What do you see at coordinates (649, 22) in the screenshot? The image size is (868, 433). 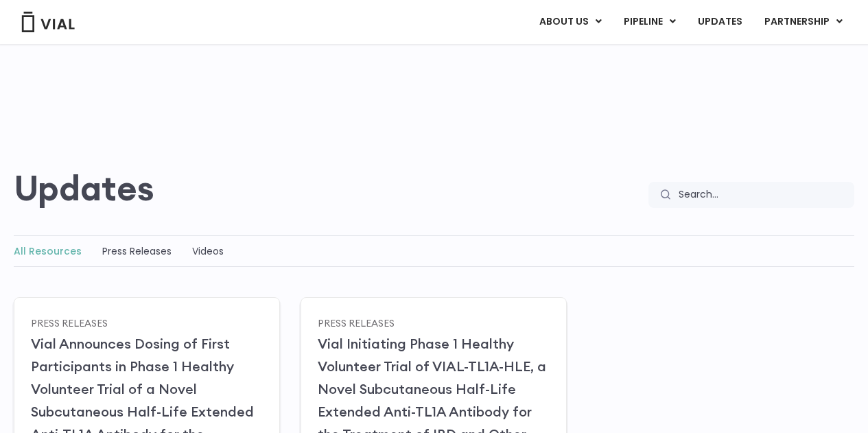 I see `a: PIPELINEMenu Toggle` at bounding box center [649, 22].